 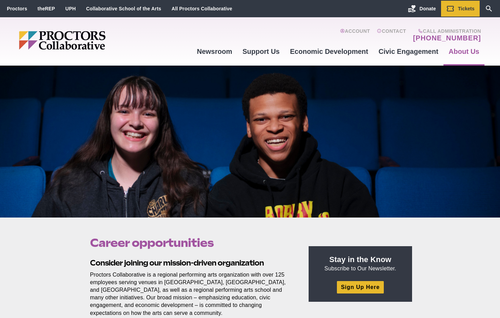 I want to click on a: Economic Development, so click(x=329, y=51).